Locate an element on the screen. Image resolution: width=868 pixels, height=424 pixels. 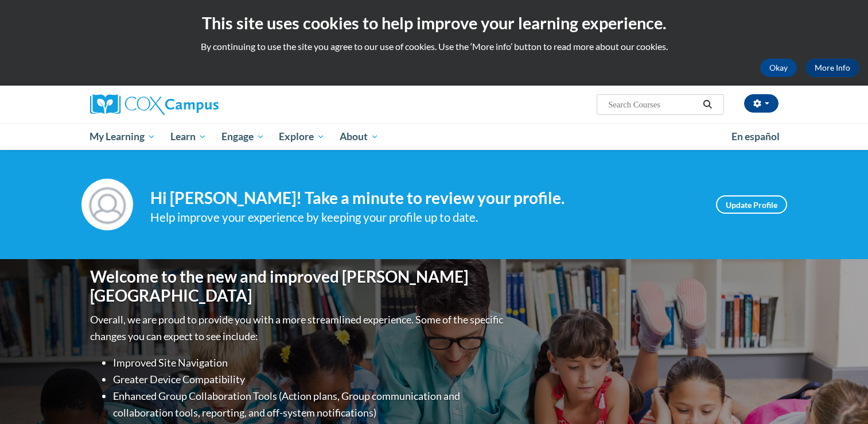
span: En español is located at coordinates (755, 136).